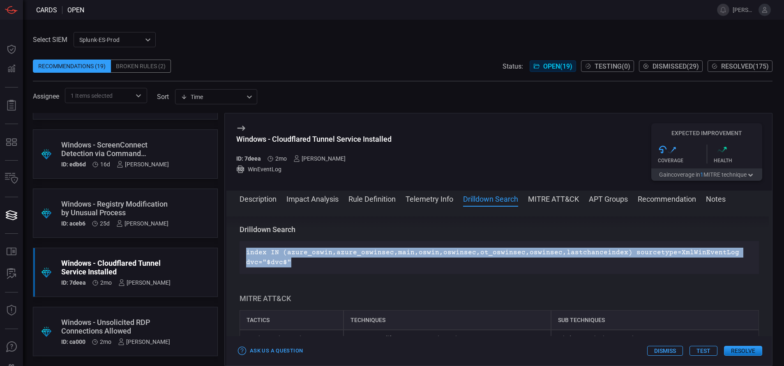 The image size is (784, 366). What do you see at coordinates (682, 161) in the screenshot?
I see `div: Coverage` at bounding box center [682, 161].